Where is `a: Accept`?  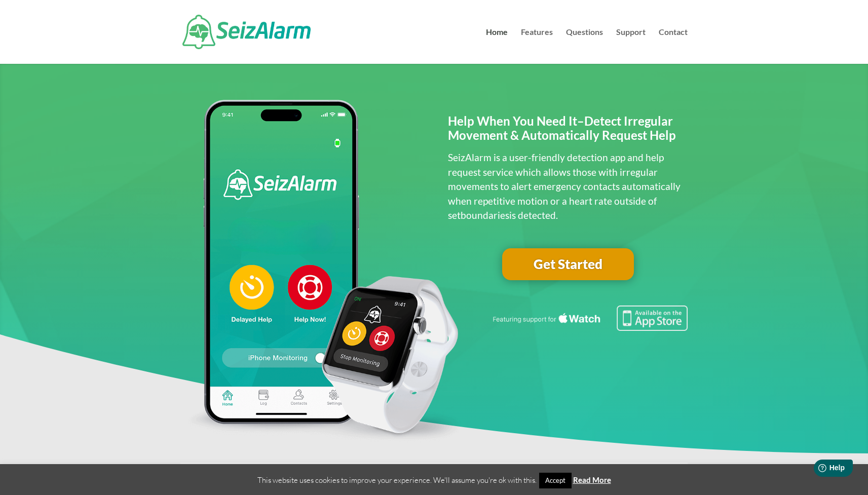 a: Accept is located at coordinates (555, 480).